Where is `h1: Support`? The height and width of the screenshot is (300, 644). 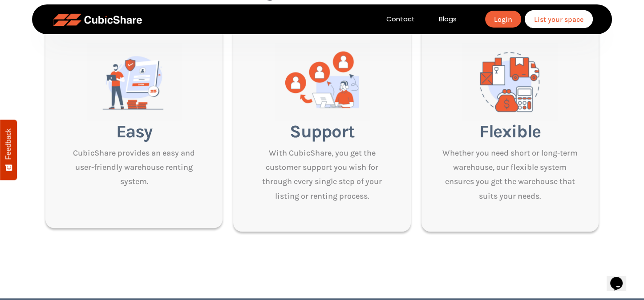
h1: Support is located at coordinates (322, 133).